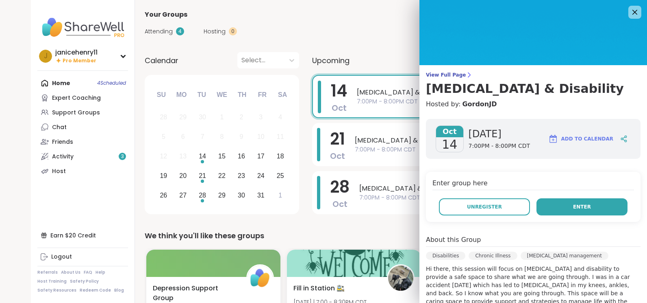 The width and height of the screenshot is (647, 303). Describe the element at coordinates (76, 52) in the screenshot. I see `div: janicehenry11` at that location.